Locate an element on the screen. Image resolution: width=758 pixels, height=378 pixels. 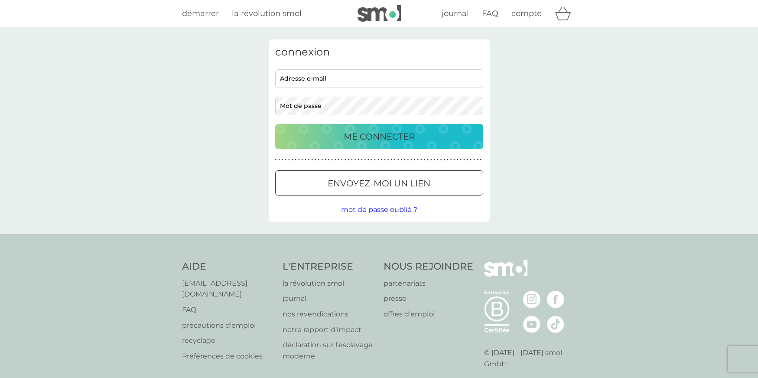
p: Préférences de cookies is located at coordinates (228, 356).